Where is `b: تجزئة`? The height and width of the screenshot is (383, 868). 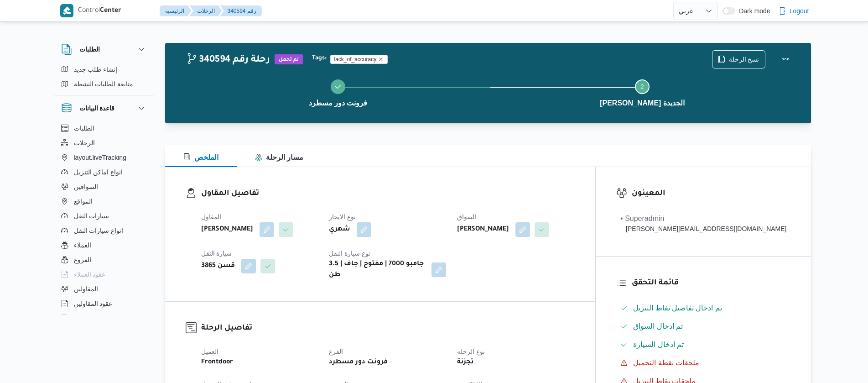 b: تجزئة is located at coordinates (465, 362).